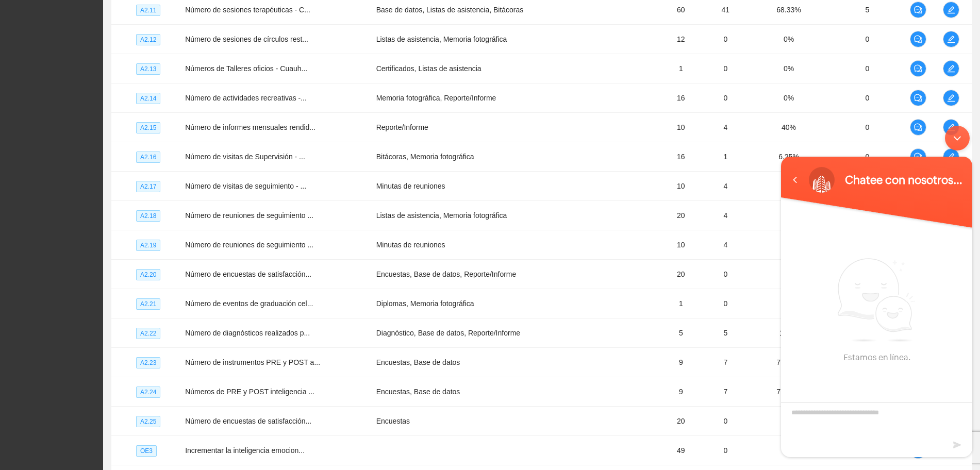 Image resolution: width=980 pixels, height=470 pixels. Describe the element at coordinates (248, 274) in the screenshot. I see `span: Número de encuestas de satisfacción...` at that location.